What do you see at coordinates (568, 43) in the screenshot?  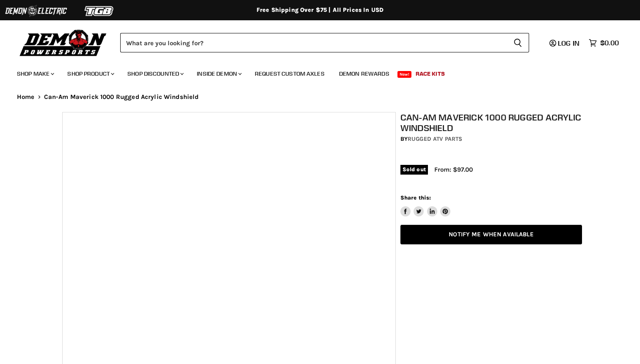 I see `span: Log in` at bounding box center [568, 43].